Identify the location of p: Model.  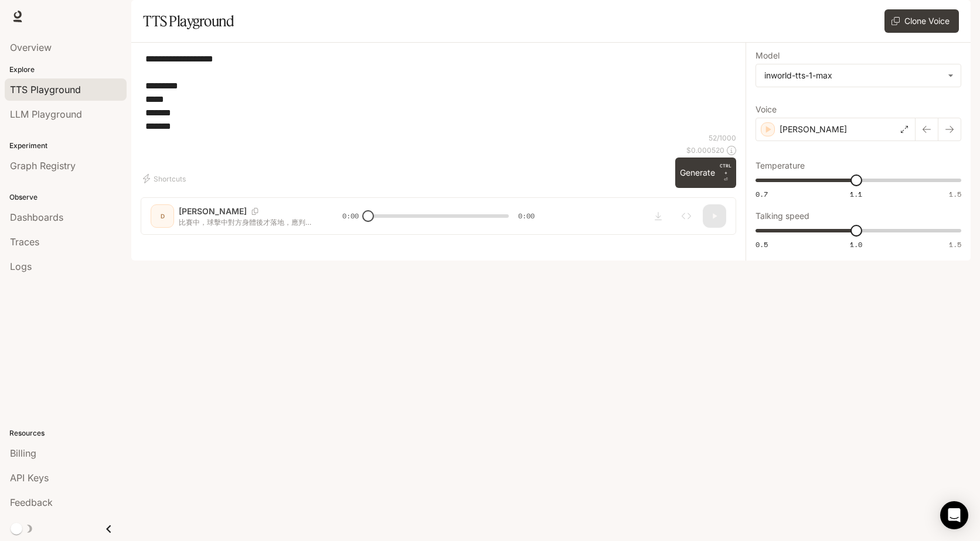
(767, 56).